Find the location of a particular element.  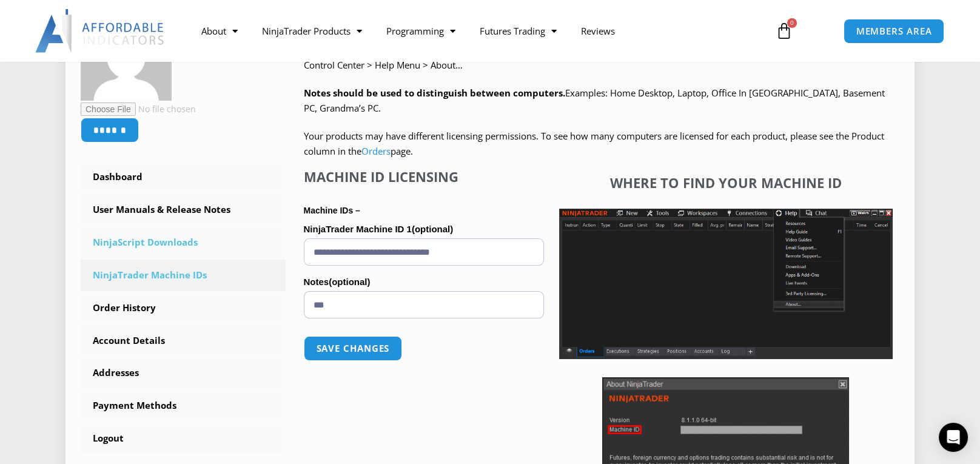

a: Dashboard is located at coordinates (183, 178).